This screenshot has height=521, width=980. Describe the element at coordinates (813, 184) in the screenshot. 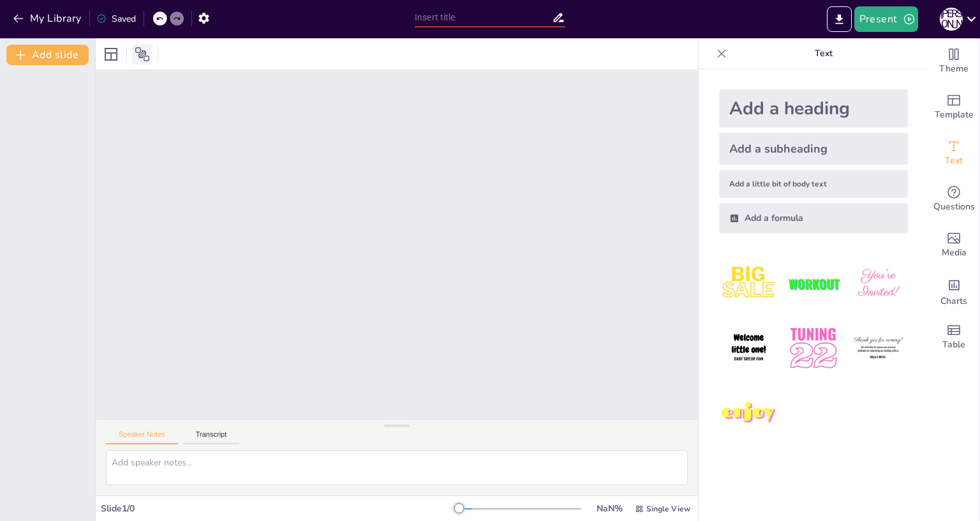

I see `div: Add a little bit of body text` at that location.